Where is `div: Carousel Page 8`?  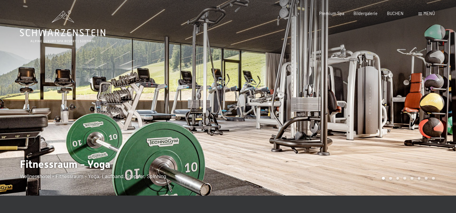
div: Carousel Page 8 is located at coordinates (433, 179).